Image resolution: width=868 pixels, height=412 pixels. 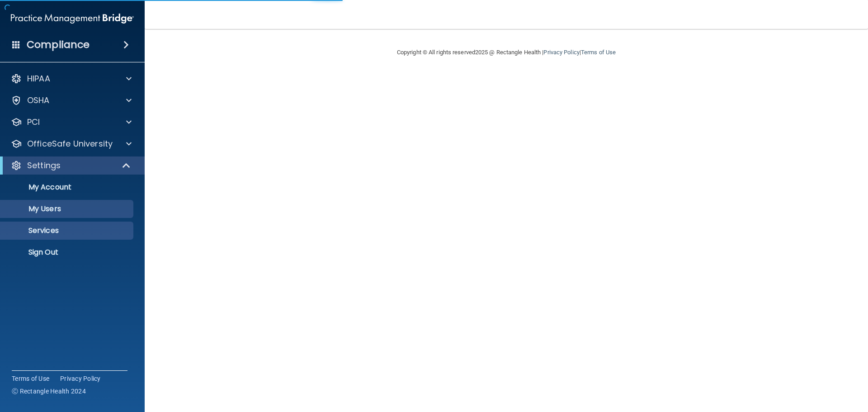 What do you see at coordinates (38, 78) in the screenshot?
I see `p: HIPAA` at bounding box center [38, 78].